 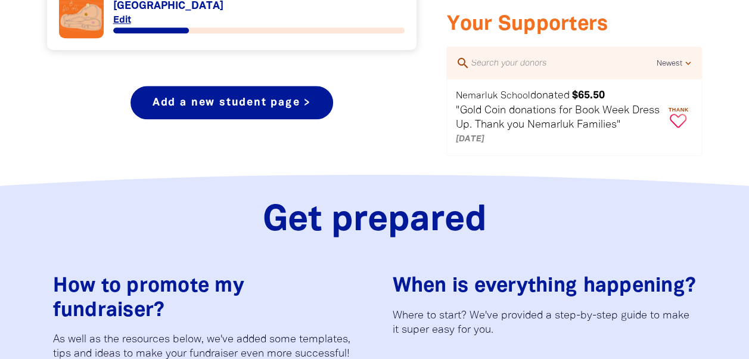 What do you see at coordinates (515, 96) in the screenshot?
I see `em: School` at bounding box center [515, 96].